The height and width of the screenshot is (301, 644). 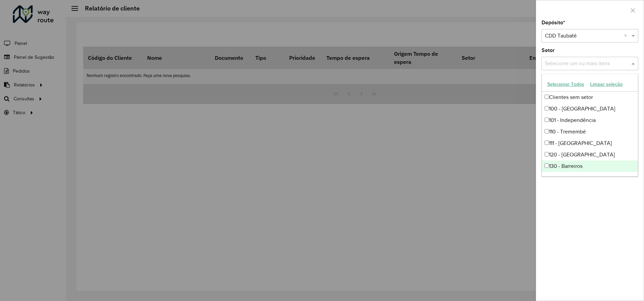 I want to click on label: Setor, so click(x=548, y=50).